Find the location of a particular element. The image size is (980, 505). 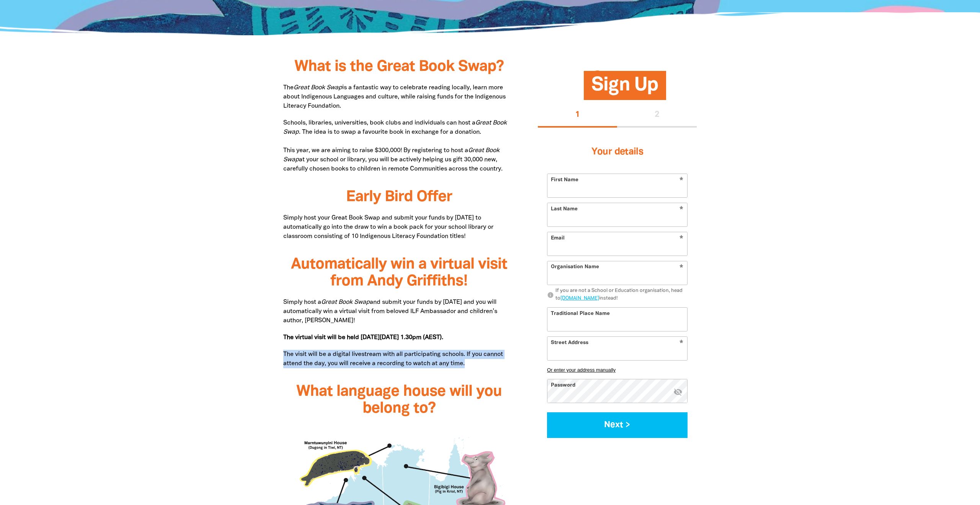

span: What language house will you belong to? is located at coordinates (399, 400).